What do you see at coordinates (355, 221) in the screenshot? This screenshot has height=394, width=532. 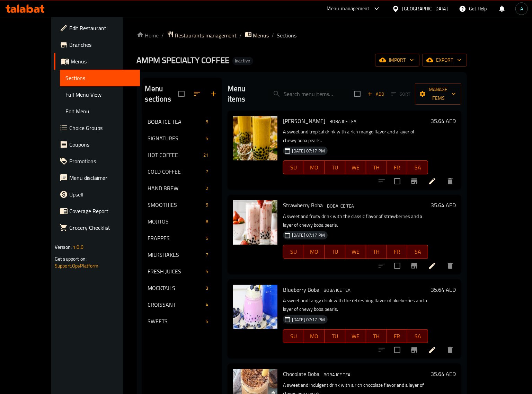 I see `p: A sweet and fruity drink with the classic flavor of strawberries and a layer of chewy boba pearls.` at bounding box center [355, 221].